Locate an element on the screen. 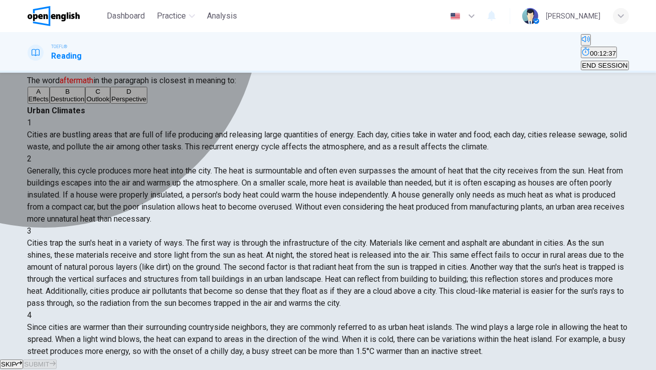 The width and height of the screenshot is (656, 370). button: Dashboard is located at coordinates (126, 16).